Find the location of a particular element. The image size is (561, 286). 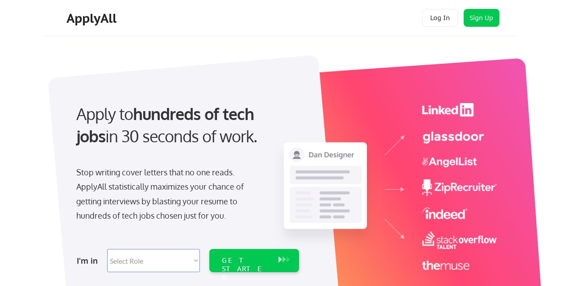

button: Log In is located at coordinates (440, 18).